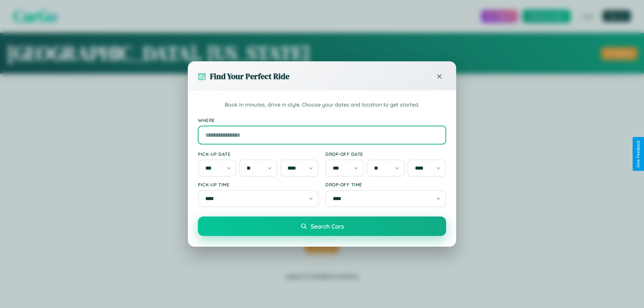 The image size is (644, 308). I want to click on p: Book in minutes, drive in style. Choose your dates and location to get started., so click(322, 105).